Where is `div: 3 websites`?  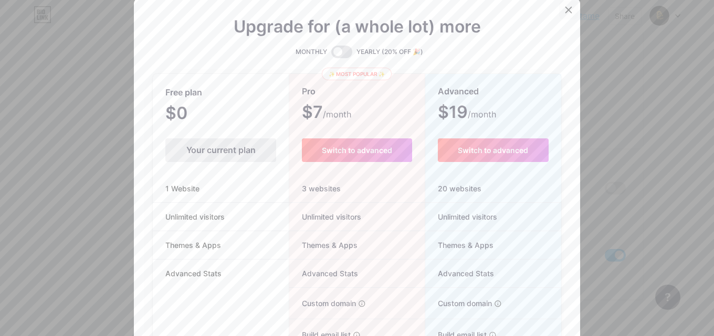 div: 3 websites is located at coordinates (356, 189).